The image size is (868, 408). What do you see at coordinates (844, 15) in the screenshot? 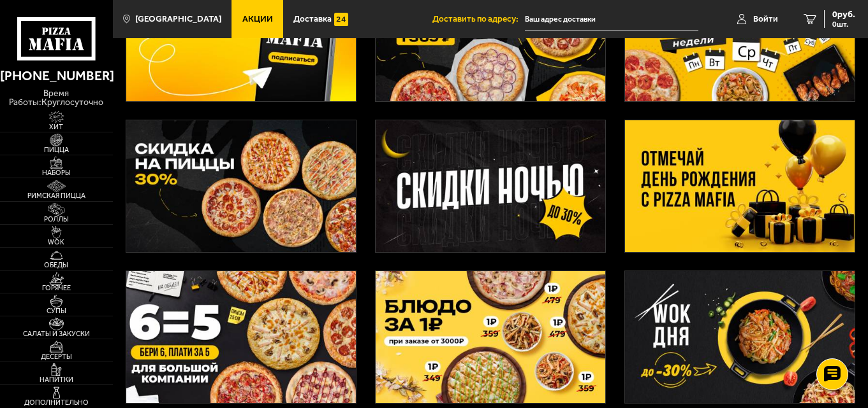
I see `span: 0 руб.` at bounding box center [844, 15].